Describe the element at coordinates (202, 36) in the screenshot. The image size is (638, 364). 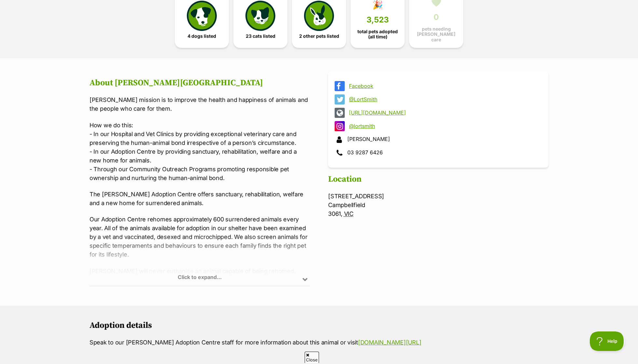
I see `span: 4 dogs listed` at that location.